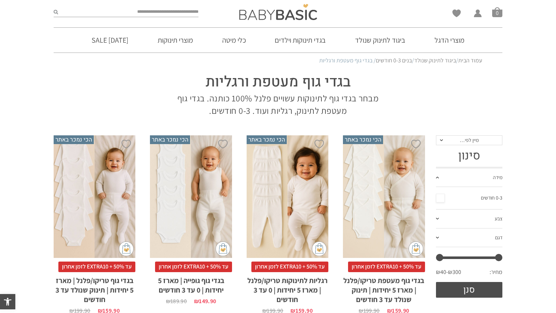 The image size is (556, 313). Describe the element at coordinates (455, 272) in the screenshot. I see `span: ₪300` at that location.